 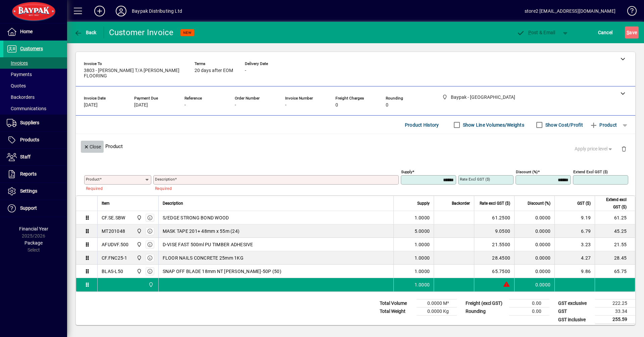 What do you see at coordinates (594, 149) in the screenshot?
I see `button: Apply price level` at bounding box center [594, 149].